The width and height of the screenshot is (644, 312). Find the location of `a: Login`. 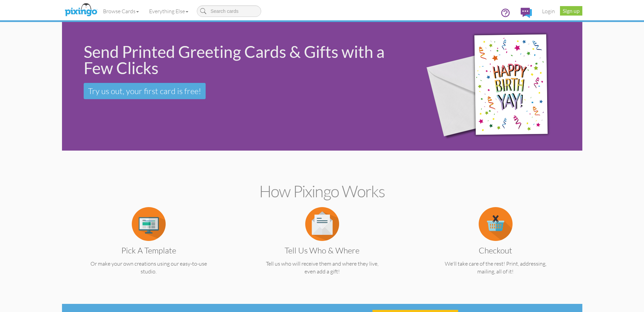

a: Login is located at coordinates (548, 11).